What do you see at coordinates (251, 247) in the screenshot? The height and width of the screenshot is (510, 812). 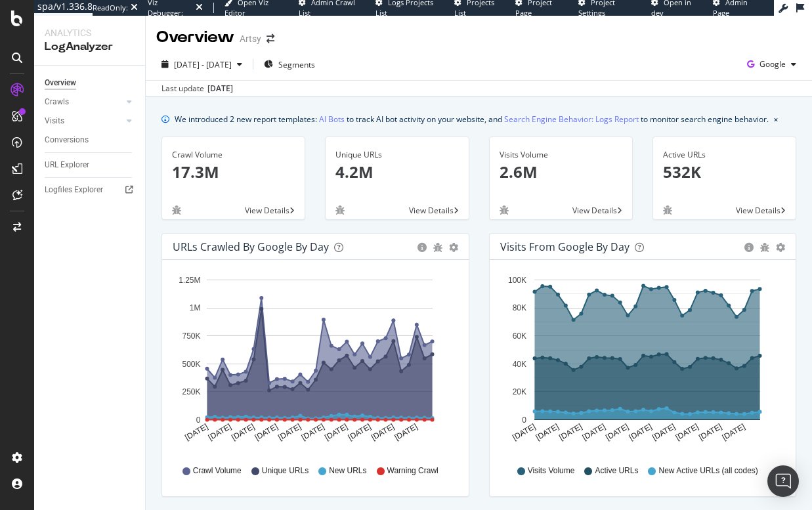 I see `div: URLs Crawled by Google by day` at bounding box center [251, 247].